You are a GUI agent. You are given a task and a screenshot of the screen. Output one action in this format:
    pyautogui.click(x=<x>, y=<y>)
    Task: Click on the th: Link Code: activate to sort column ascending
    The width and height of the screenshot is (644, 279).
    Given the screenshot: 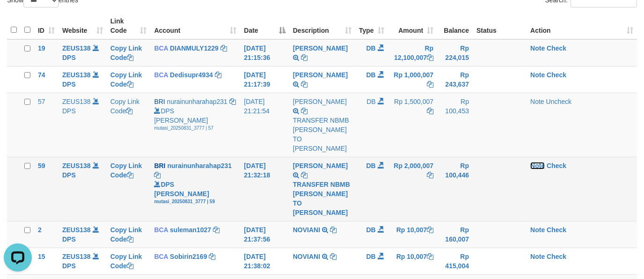 What is the action you would take?
    pyautogui.click(x=129, y=26)
    